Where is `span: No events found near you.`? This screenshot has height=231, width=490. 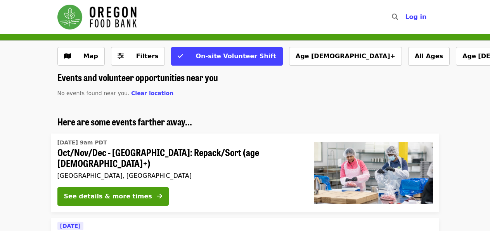
span: No events found near you. is located at coordinates (93, 93).